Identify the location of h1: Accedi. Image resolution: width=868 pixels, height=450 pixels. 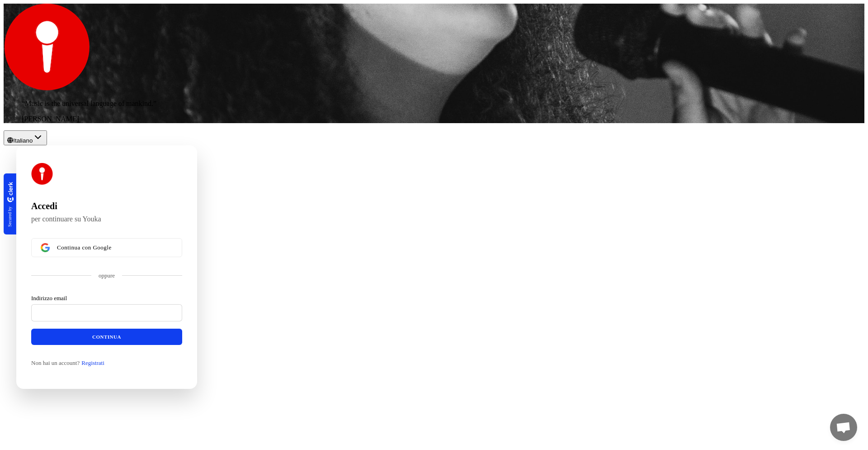
(107, 206).